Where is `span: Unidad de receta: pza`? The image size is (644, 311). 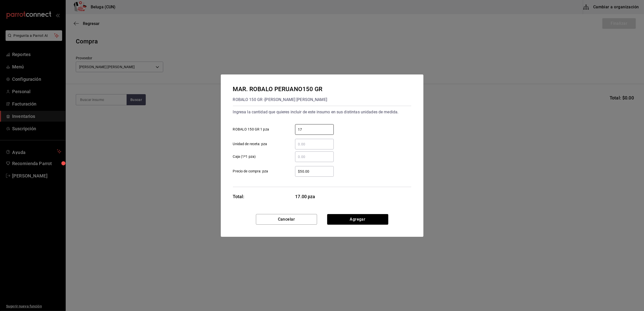 span: Unidad de receta: pza is located at coordinates (250, 144).